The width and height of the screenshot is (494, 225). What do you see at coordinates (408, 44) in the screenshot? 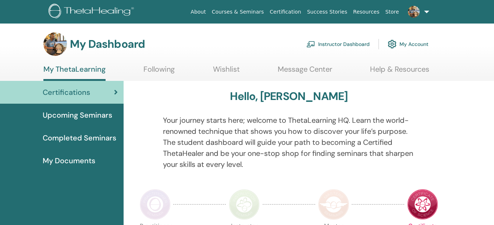
I see `a: My Account` at bounding box center [408, 44].